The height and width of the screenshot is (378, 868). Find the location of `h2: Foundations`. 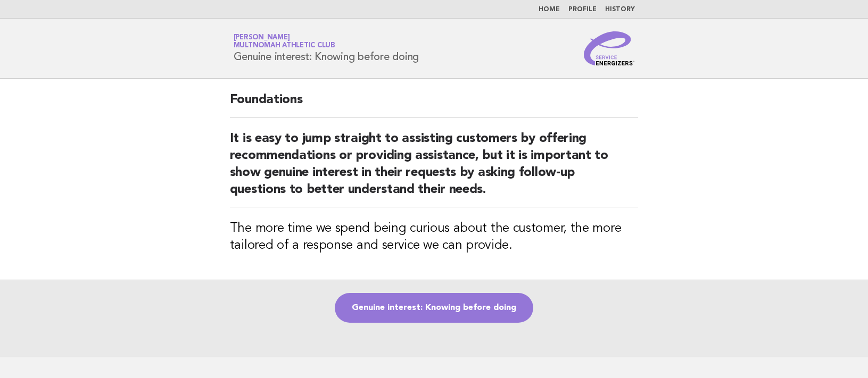

h2: Foundations is located at coordinates (435, 104).